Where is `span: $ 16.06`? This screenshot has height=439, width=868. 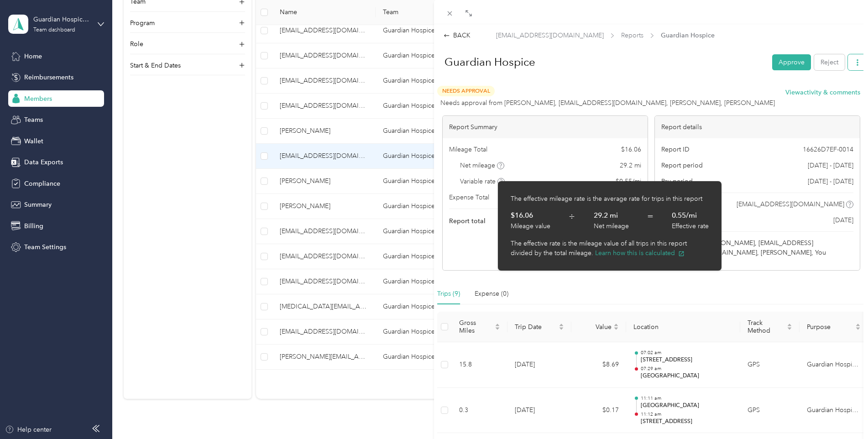 span: $ 16.06 is located at coordinates (632, 149).